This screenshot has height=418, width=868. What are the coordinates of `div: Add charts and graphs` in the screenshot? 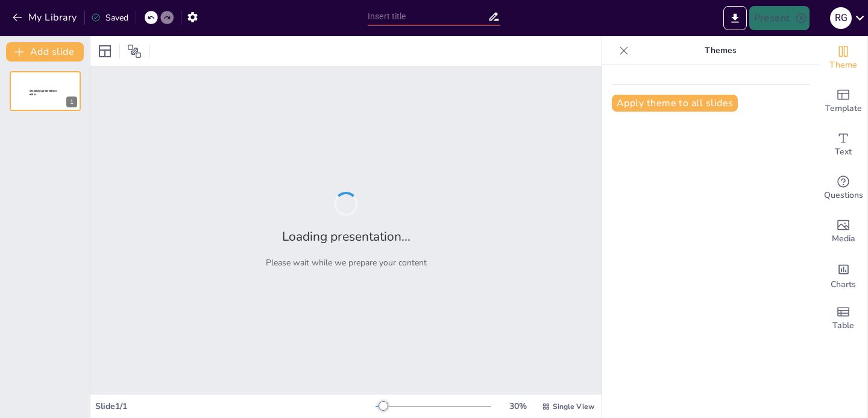 It's located at (844, 275).